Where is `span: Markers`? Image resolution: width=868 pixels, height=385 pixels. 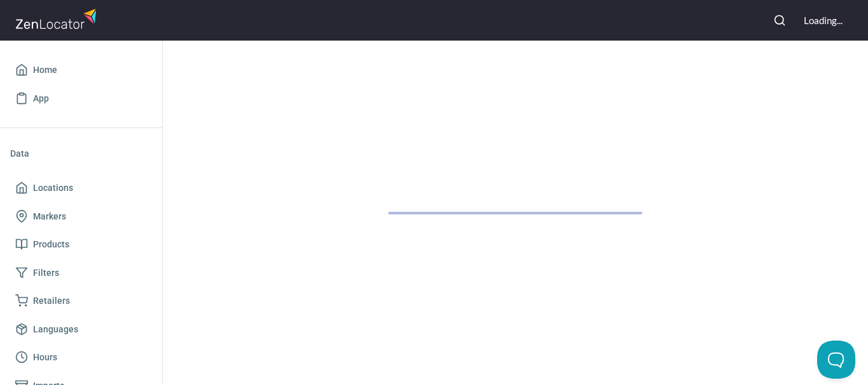 span: Markers is located at coordinates (49, 216).